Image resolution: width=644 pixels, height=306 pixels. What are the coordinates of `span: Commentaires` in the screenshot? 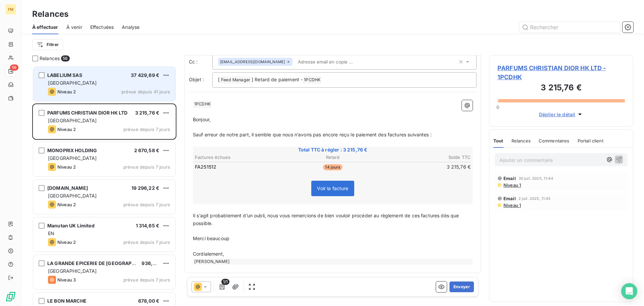 It's located at (554, 141).